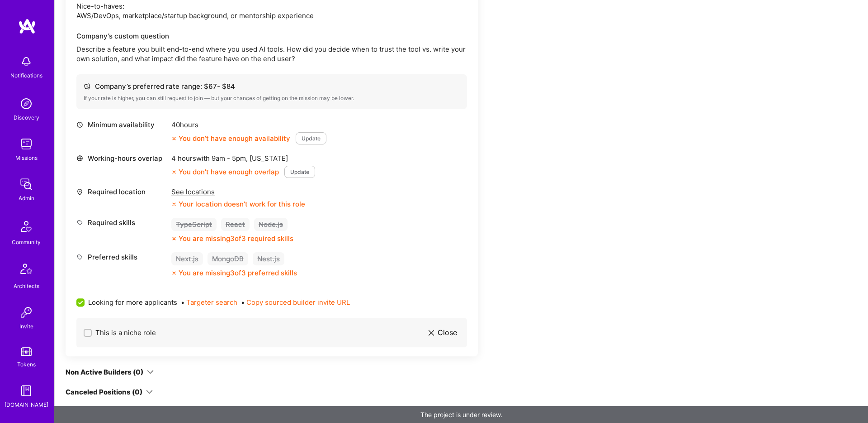 The width and height of the screenshot is (868, 423). Describe the element at coordinates (26, 198) in the screenshot. I see `div: Admin` at that location.